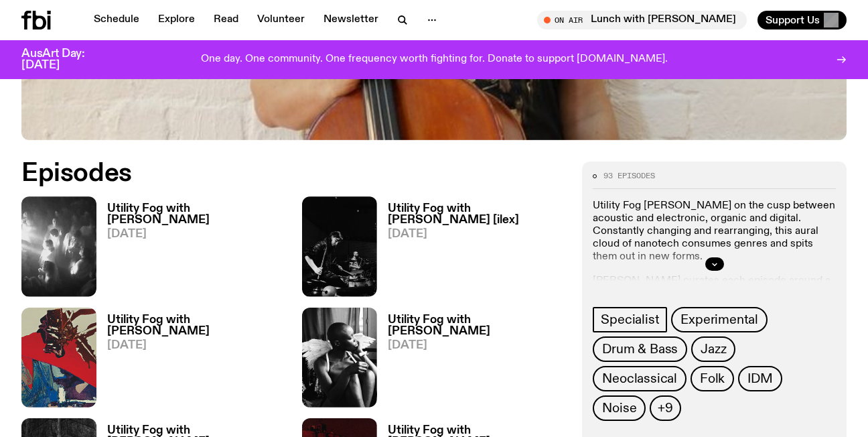 The width and height of the screenshot is (868, 437). I want to click on a: Noise, so click(618, 408).